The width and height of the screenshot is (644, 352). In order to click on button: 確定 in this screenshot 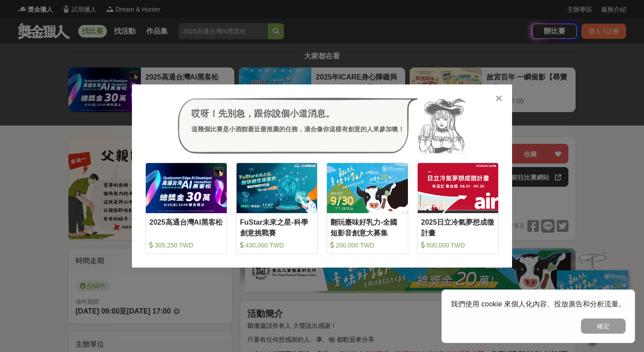, I will do `click(603, 326)`.